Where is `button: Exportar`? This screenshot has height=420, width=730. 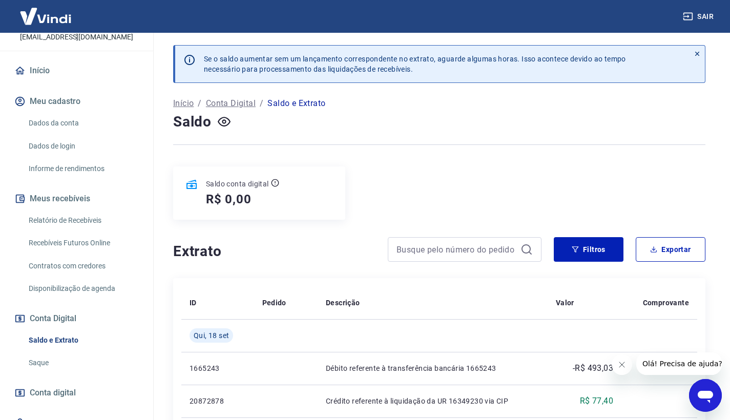
button: Exportar is located at coordinates (671, 250).